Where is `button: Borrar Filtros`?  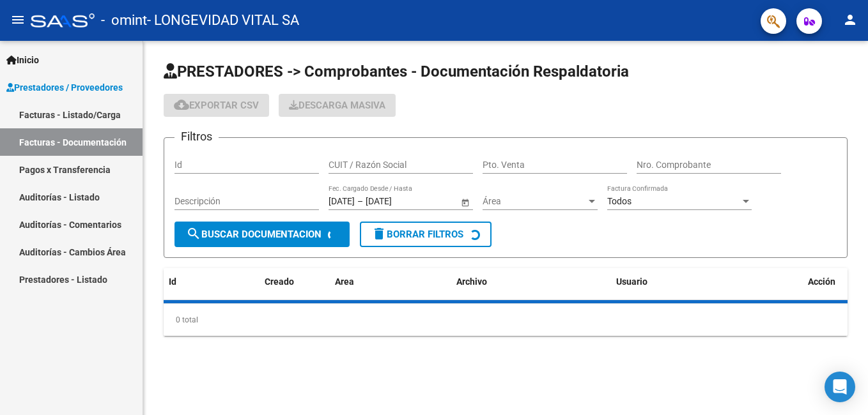 button: Borrar Filtros is located at coordinates (425, 234).